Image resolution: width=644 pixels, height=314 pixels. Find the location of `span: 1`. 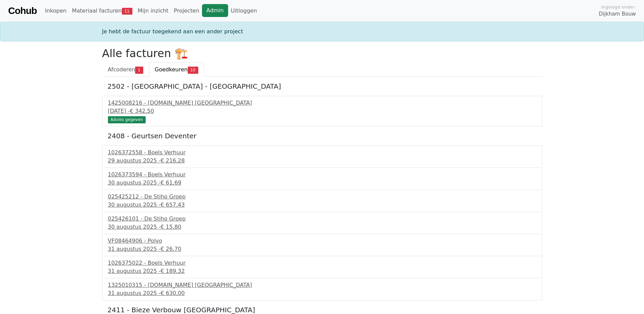

span: 1 is located at coordinates (139, 70).